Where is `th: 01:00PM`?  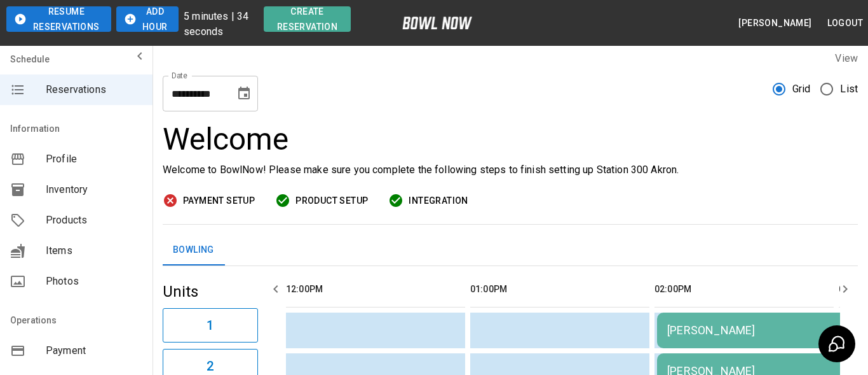 th: 01:00PM is located at coordinates (559, 289).